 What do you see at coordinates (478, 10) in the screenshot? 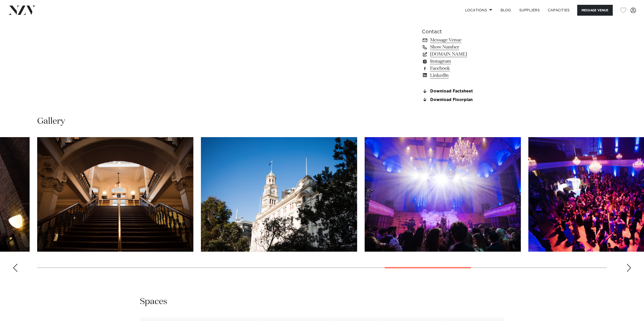
I see `a: Locations` at bounding box center [478, 10].